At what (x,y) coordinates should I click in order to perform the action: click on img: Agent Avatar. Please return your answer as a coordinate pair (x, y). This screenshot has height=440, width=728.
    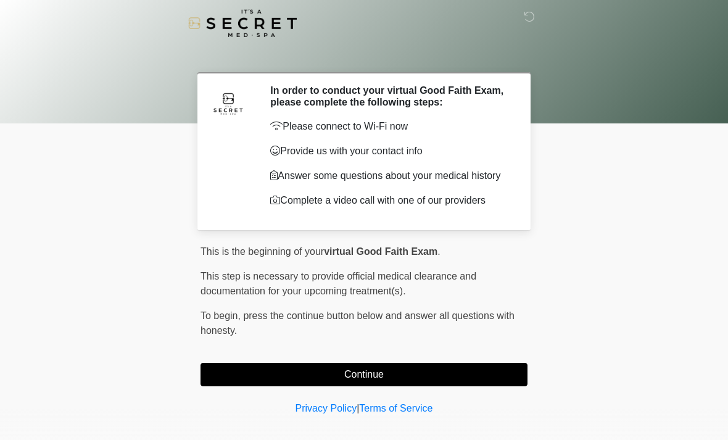
    Looking at the image, I should click on (228, 103).